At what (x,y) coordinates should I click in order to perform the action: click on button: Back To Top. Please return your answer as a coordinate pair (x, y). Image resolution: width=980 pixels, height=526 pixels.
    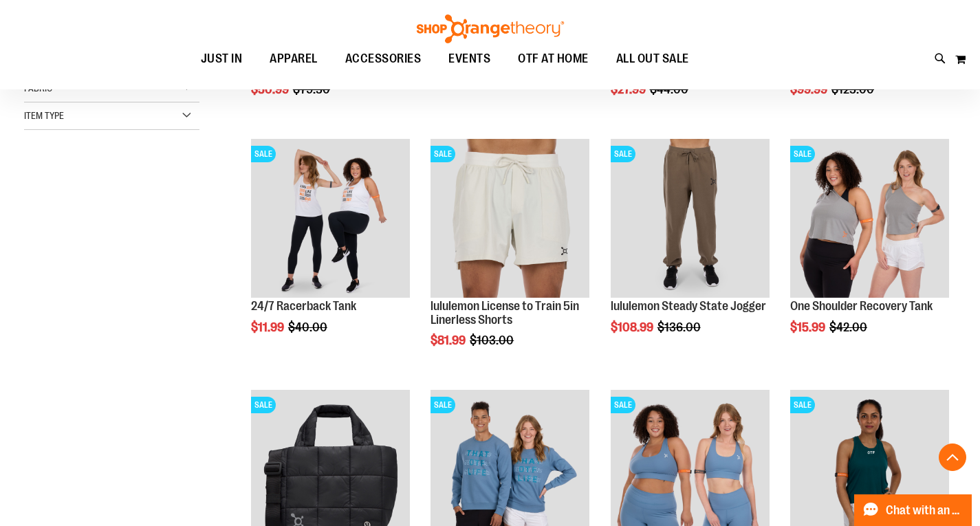
    Looking at the image, I should click on (952, 457).